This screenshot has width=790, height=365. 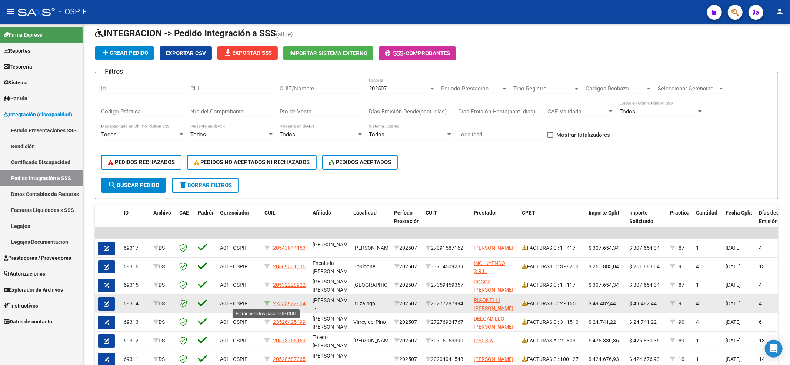 I want to click on datatable-header-cell: Archivo, so click(x=163, y=221).